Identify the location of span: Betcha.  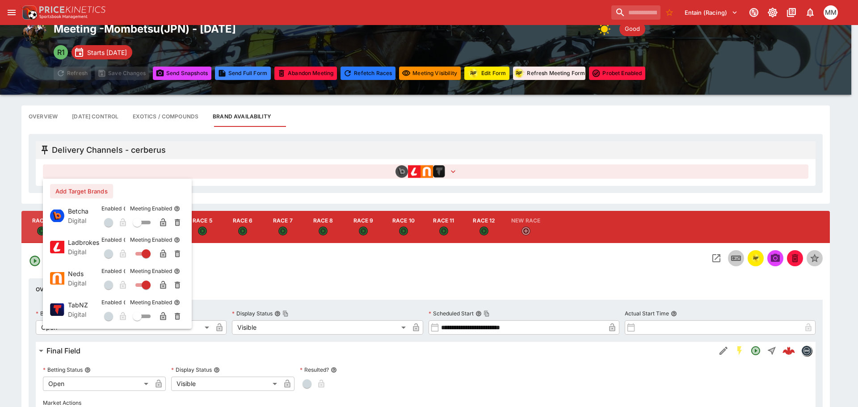
(84, 211).